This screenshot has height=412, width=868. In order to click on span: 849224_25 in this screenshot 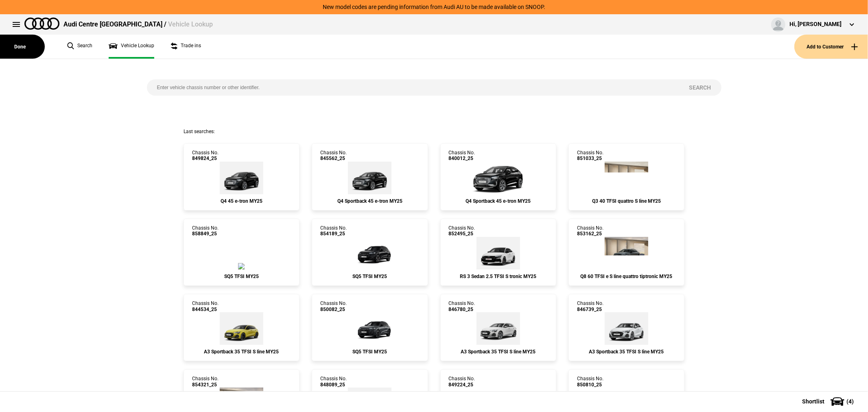, I will do `click(462, 384)`.